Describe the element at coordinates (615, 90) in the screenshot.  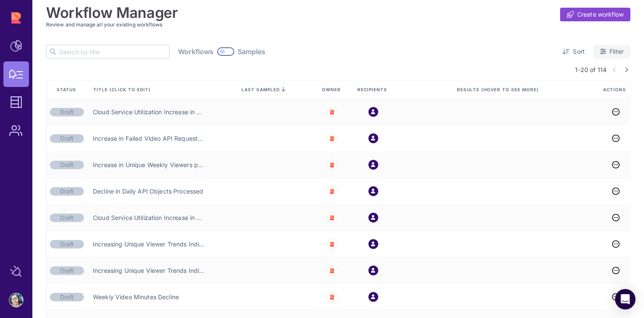
I see `span: Actions` at that location.